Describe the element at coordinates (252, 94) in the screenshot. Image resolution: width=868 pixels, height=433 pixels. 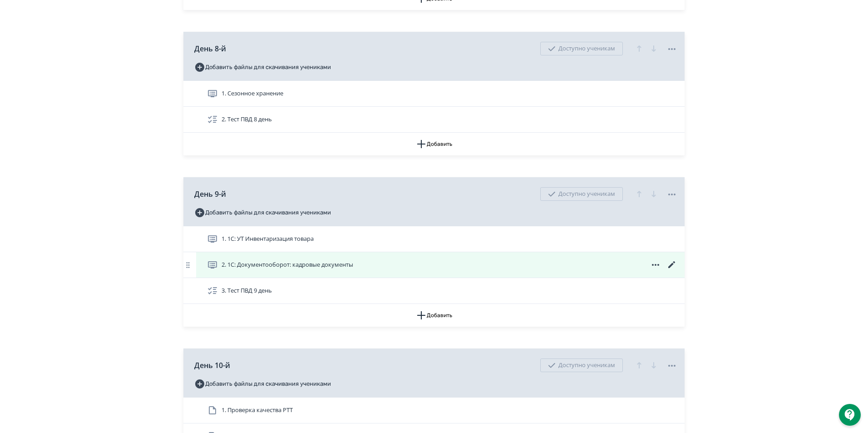
I see `span: 1. Сезонное хранение` at that location.